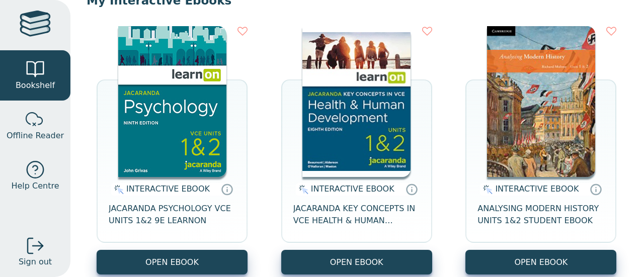 The image size is (644, 277). Describe the element at coordinates (35, 186) in the screenshot. I see `span: Help Centre` at that location.